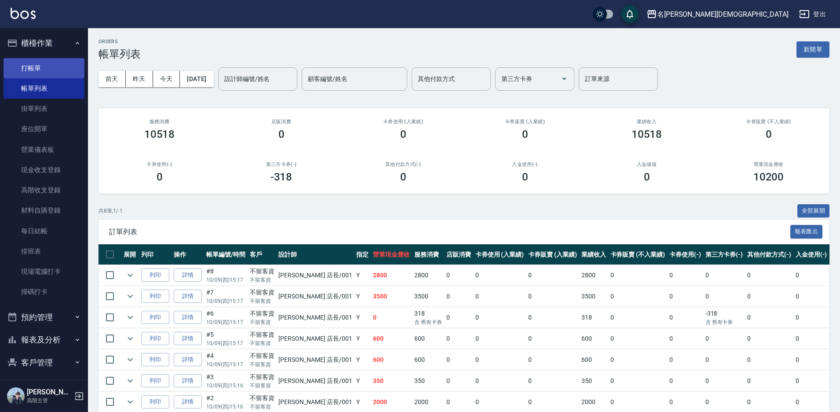 The width and height of the screenshot is (840, 412). I want to click on button: 登出, so click(812, 14).